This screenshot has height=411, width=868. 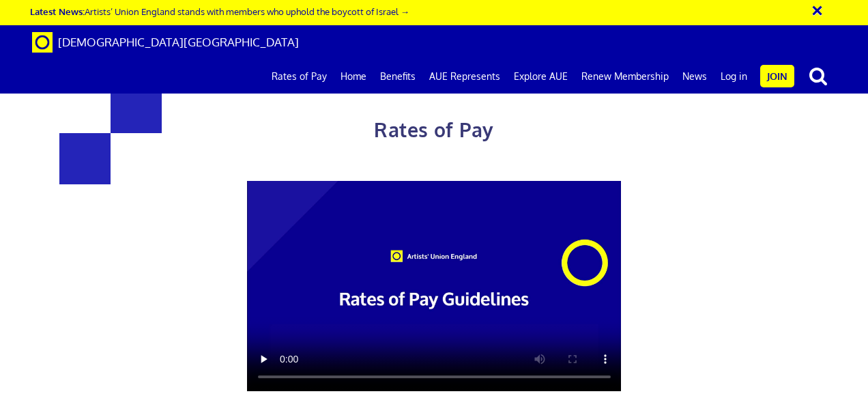 What do you see at coordinates (818, 76) in the screenshot?
I see `button: search` at bounding box center [818, 76].